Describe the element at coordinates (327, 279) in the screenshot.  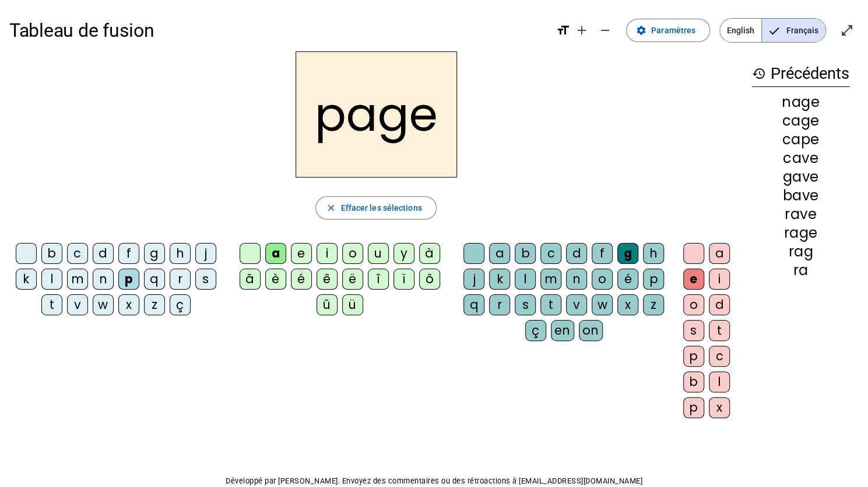
I see `div: ê` at that location.